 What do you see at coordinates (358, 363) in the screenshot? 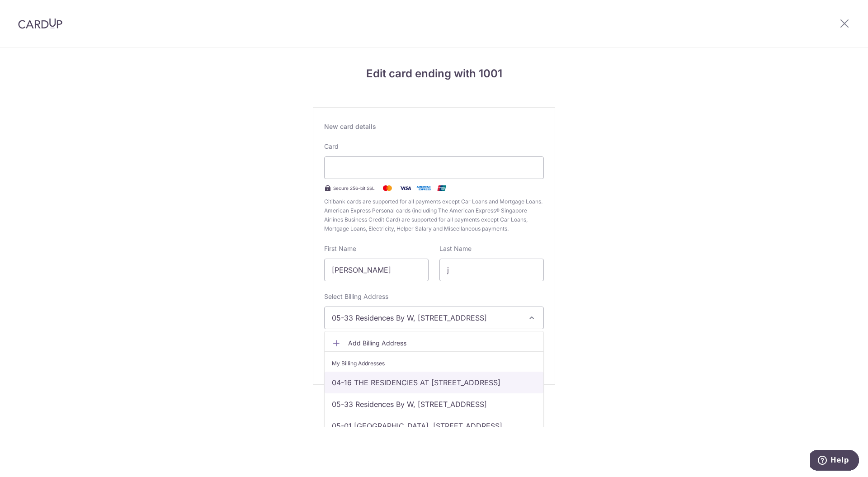
I see `span: My Billing Addresses` at bounding box center [358, 363].